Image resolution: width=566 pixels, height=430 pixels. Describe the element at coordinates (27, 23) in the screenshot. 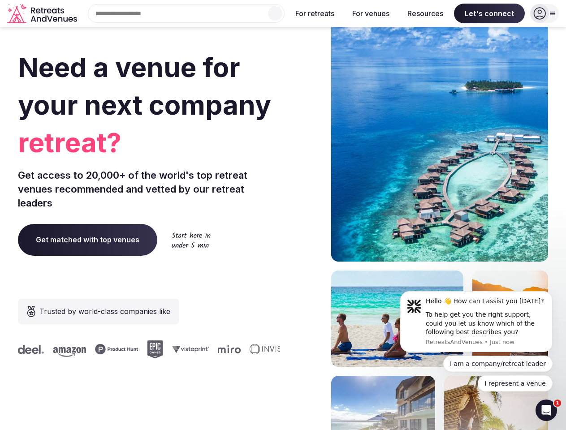

I see `img: Profile image for RetreatsAndVenues` at that location.